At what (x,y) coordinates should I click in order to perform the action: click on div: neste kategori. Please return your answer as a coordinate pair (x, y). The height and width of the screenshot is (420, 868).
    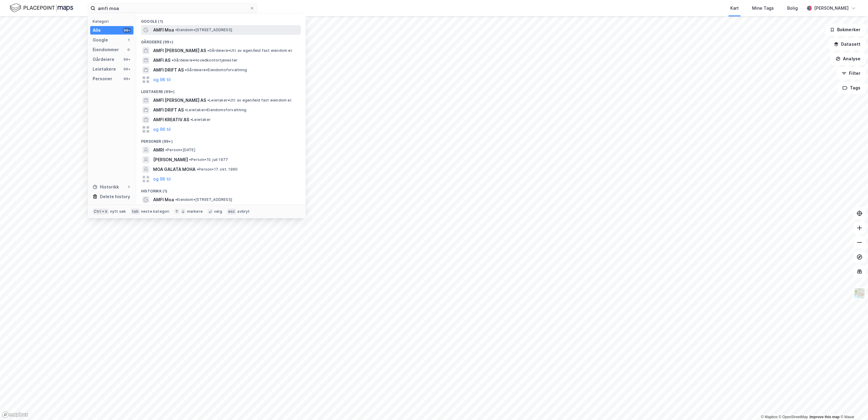
    Looking at the image, I should click on (155, 212).